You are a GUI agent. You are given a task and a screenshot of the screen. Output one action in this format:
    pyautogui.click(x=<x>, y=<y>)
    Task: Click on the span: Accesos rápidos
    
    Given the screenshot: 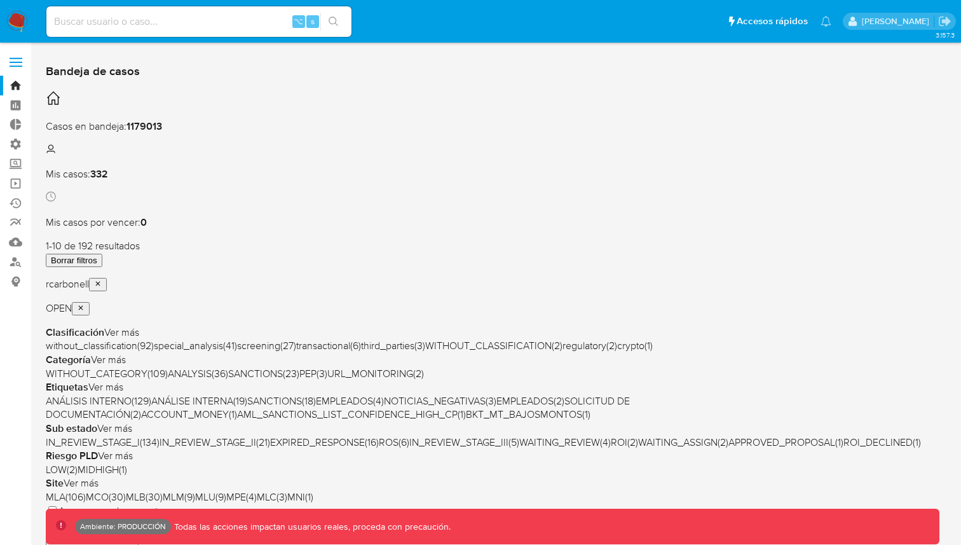 What is the action you would take?
    pyautogui.click(x=773, y=21)
    